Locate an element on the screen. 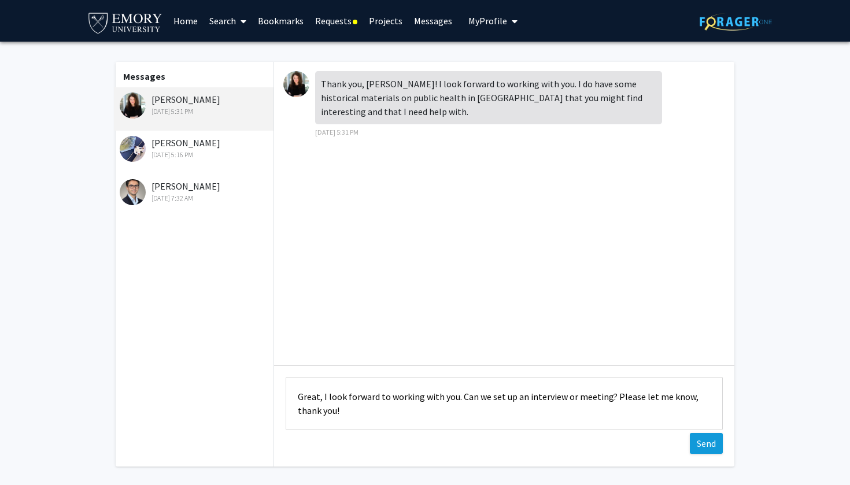  a: Requests is located at coordinates (336, 21).